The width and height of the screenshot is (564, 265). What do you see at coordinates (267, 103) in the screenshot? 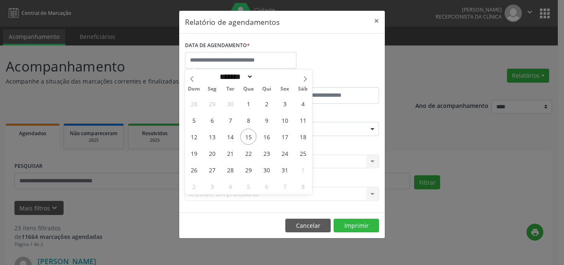
I see `span: Outubro 2, 2025` at bounding box center [267, 103].